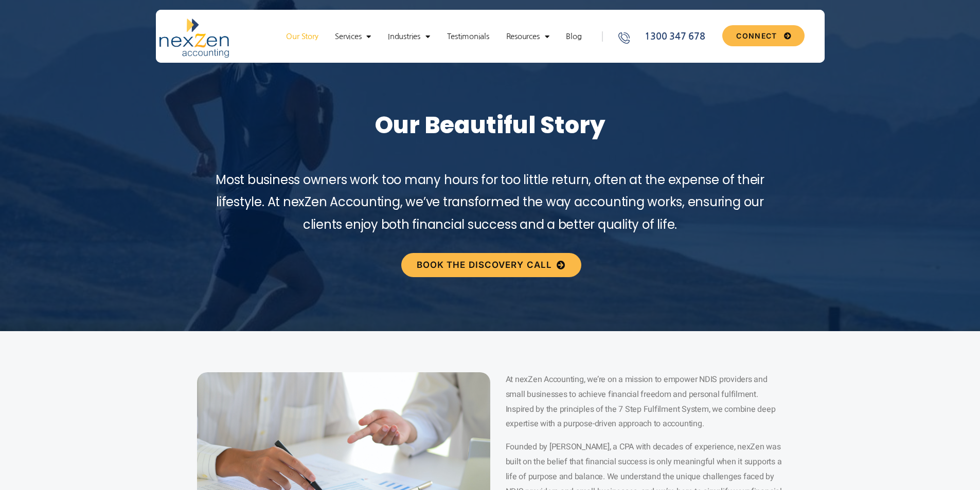 The image size is (980, 490). I want to click on span: CONNECT, so click(756, 36).